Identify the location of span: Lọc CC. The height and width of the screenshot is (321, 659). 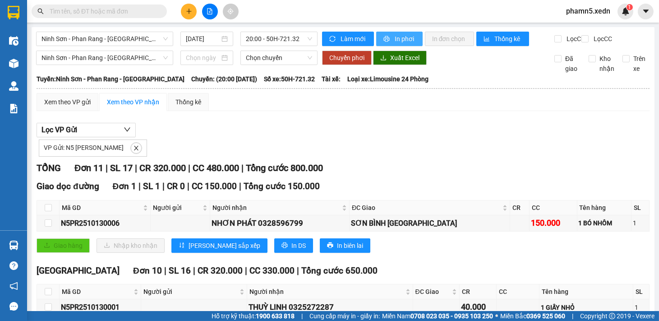
(602, 39).